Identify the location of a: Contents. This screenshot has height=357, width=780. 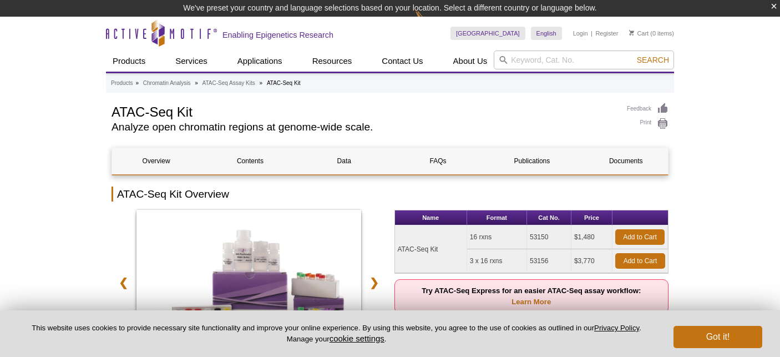
(250, 161).